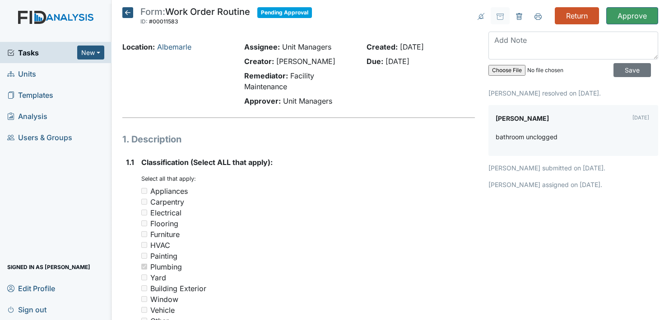 This screenshot has width=669, height=320. I want to click on strong: Approver:, so click(262, 101).